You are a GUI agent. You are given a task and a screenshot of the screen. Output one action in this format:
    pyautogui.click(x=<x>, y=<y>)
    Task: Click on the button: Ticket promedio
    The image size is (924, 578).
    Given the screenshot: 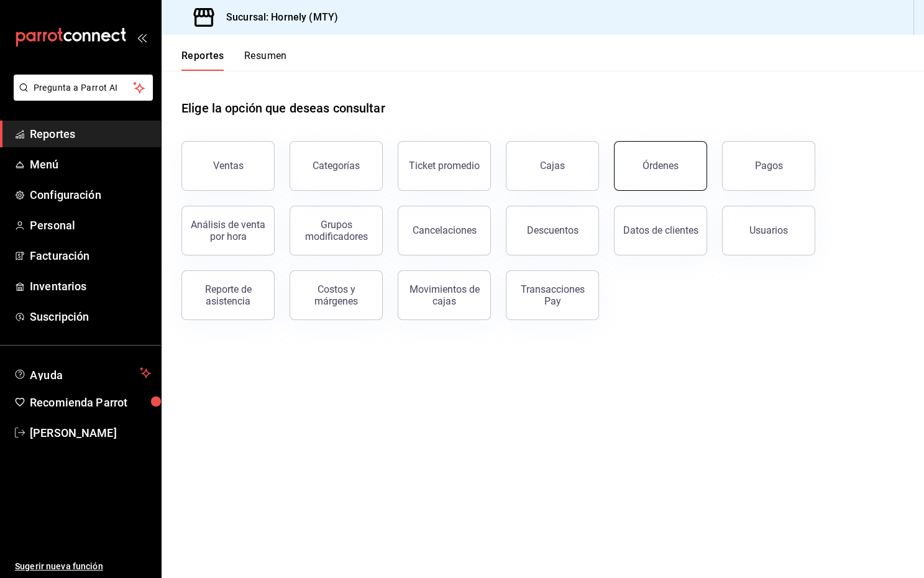 What is the action you would take?
    pyautogui.click(x=444, y=166)
    